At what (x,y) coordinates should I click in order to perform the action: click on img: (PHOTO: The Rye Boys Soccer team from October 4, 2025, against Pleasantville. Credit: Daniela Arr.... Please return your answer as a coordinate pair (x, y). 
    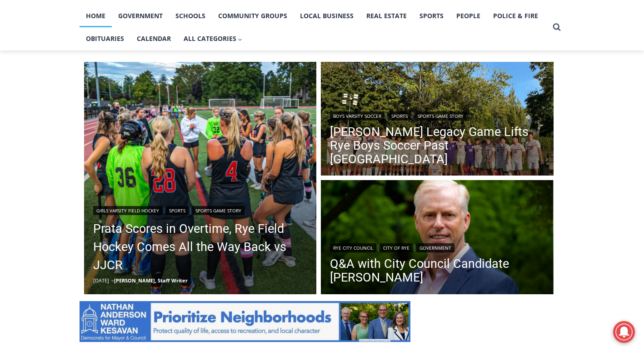
    Looking at the image, I should click on (437, 120).